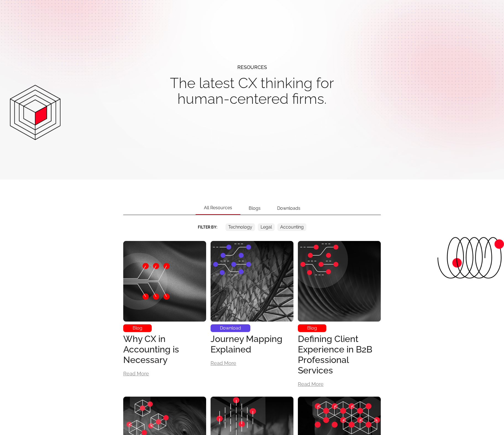 This screenshot has width=504, height=435. I want to click on h1: The latest CX thinking for human-centered firms., so click(252, 91).